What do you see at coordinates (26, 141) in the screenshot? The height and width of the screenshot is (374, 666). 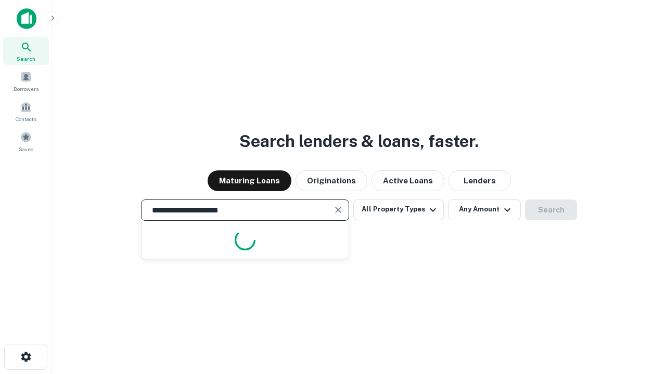 I see `a: Saved` at bounding box center [26, 141].